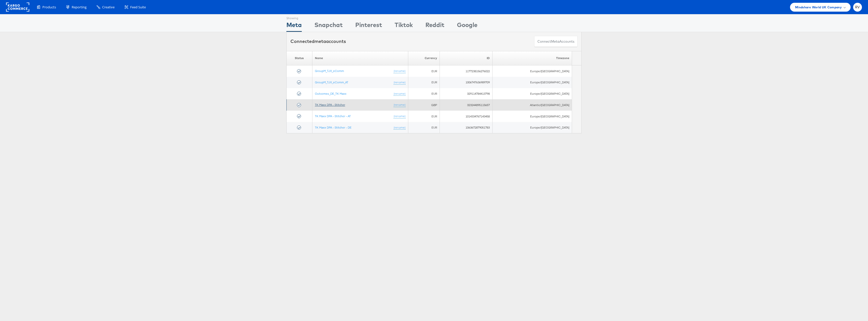 The image size is (868, 321). I want to click on div: Connected accounts, so click(318, 41).